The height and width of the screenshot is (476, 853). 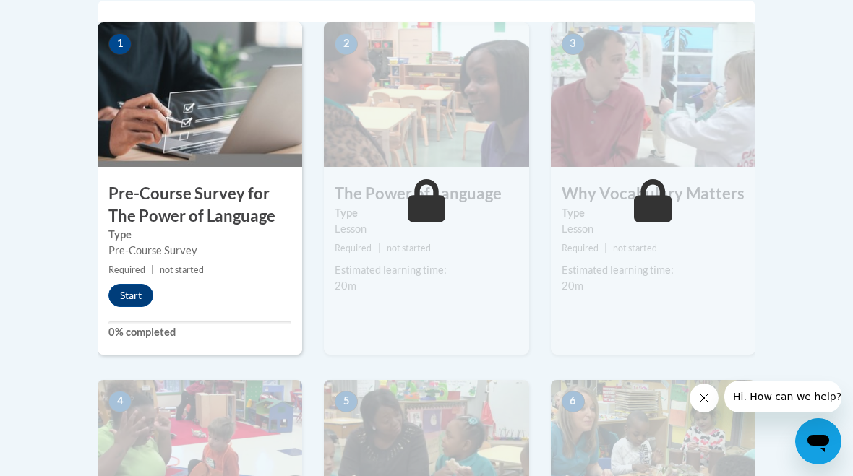 I want to click on h3: Why Vocabulary Matters, so click(x=653, y=194).